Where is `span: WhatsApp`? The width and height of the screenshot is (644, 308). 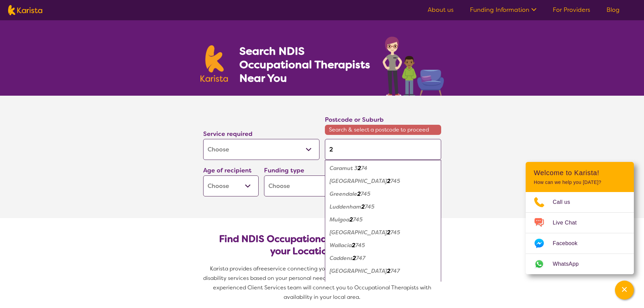
span: WhatsApp is located at coordinates (570, 264).